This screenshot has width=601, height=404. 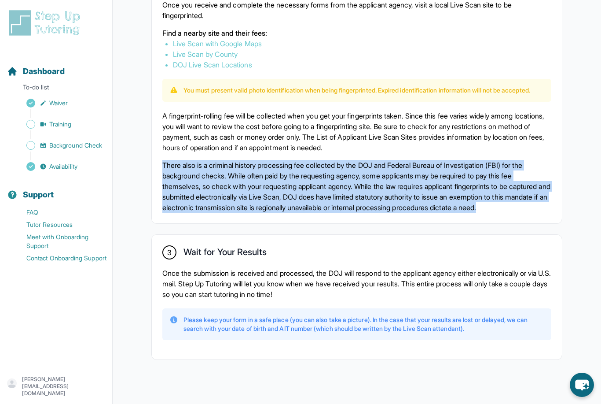 What do you see at coordinates (364, 324) in the screenshot?
I see `p: Please keep your form in a safe place (you can also take a picture). In the case that your result...` at bounding box center [364, 324].